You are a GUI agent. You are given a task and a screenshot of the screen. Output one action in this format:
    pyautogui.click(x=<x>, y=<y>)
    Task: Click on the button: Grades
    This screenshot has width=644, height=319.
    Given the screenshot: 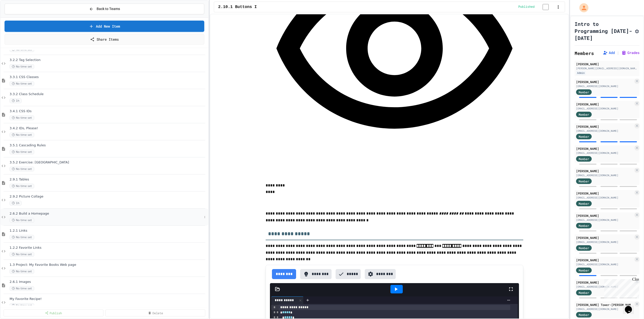 What is the action you would take?
    pyautogui.click(x=630, y=53)
    